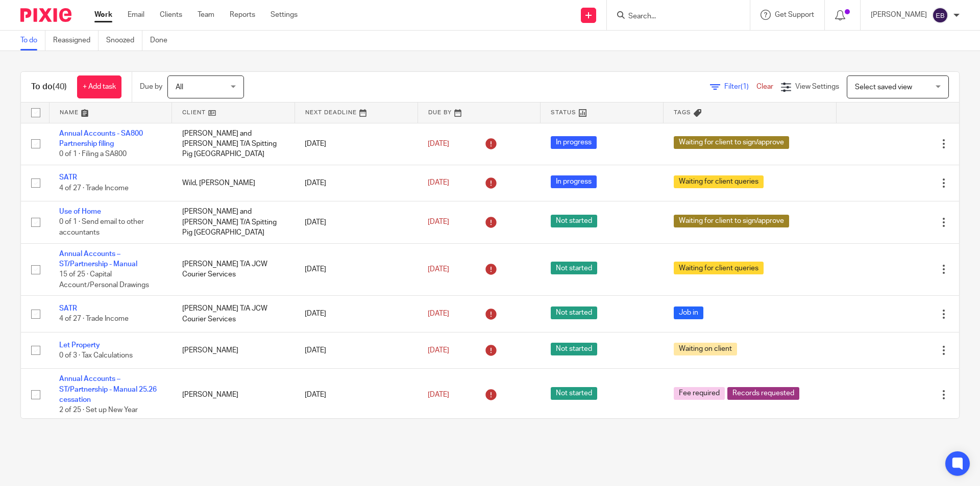  Describe the element at coordinates (765, 87) in the screenshot. I see `a: Clear` at that location.